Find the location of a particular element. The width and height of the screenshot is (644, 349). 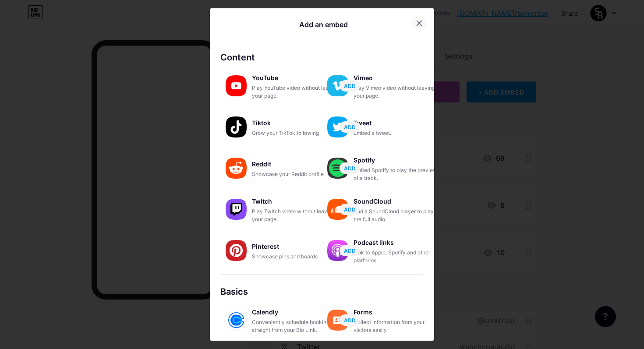

img: reddit is located at coordinates (236, 168).